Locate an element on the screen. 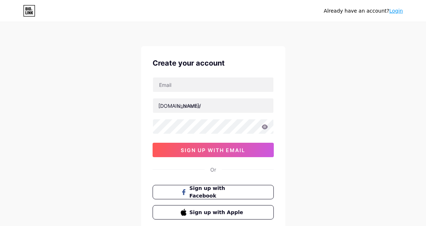  a: Sign up with Facebook is located at coordinates (213, 192).